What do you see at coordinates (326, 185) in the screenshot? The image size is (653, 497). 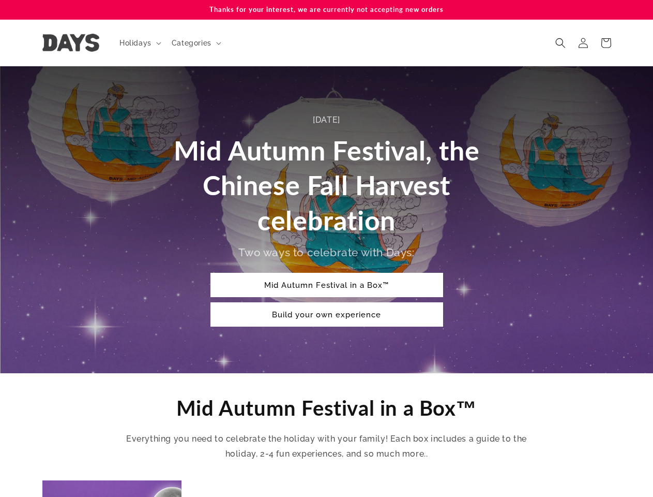 I see `span: Mid Autumn Festival, the Chinese Fall Harvest celebration` at bounding box center [326, 185].